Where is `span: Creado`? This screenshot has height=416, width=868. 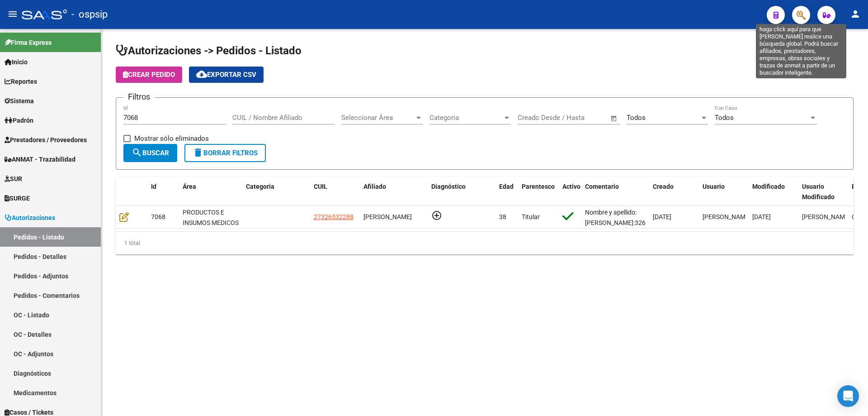
span: Creado is located at coordinates (663, 186).